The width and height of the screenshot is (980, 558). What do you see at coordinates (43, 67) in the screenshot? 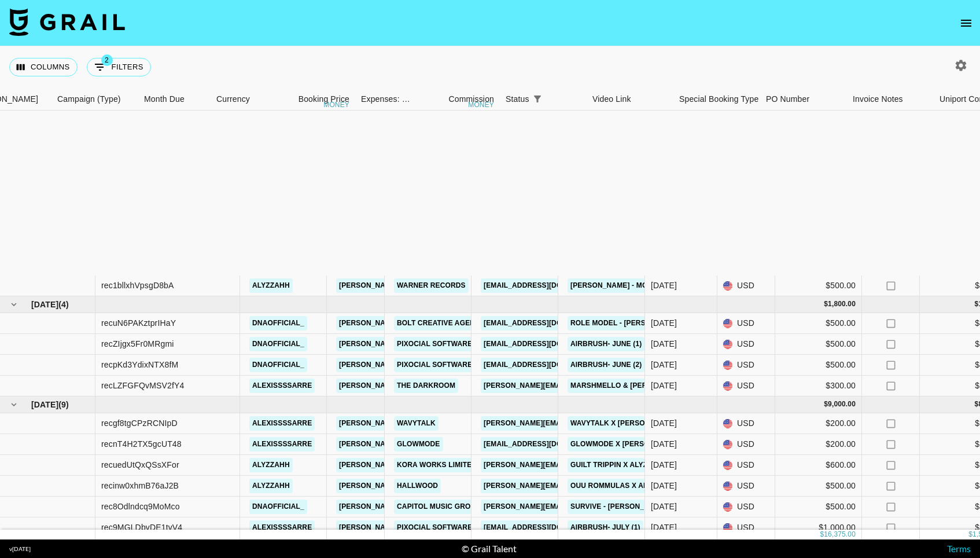
I see `button: Select columns` at bounding box center [43, 67].